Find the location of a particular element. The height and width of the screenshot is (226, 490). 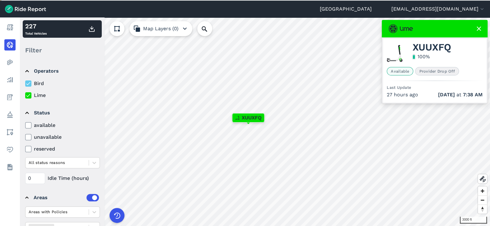

div: 227 is located at coordinates (36, 26).